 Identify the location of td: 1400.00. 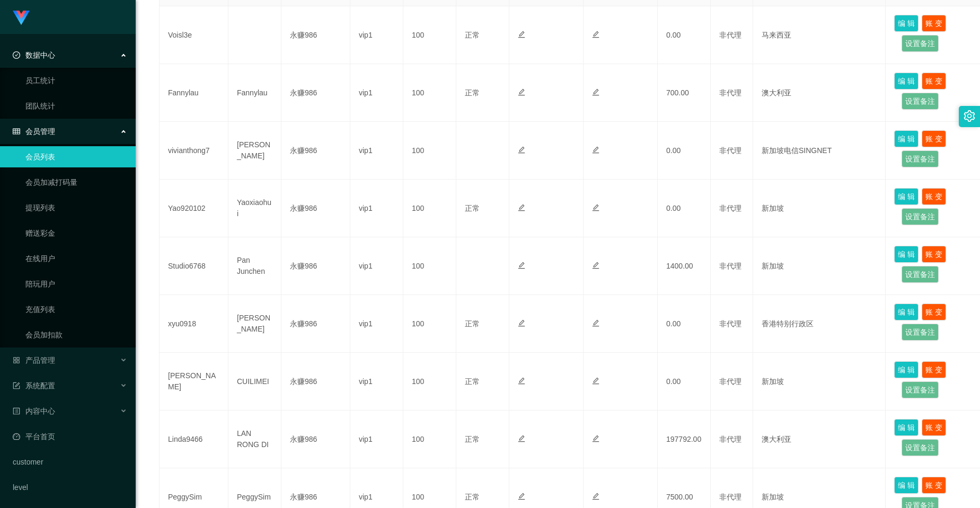
(684, 266).